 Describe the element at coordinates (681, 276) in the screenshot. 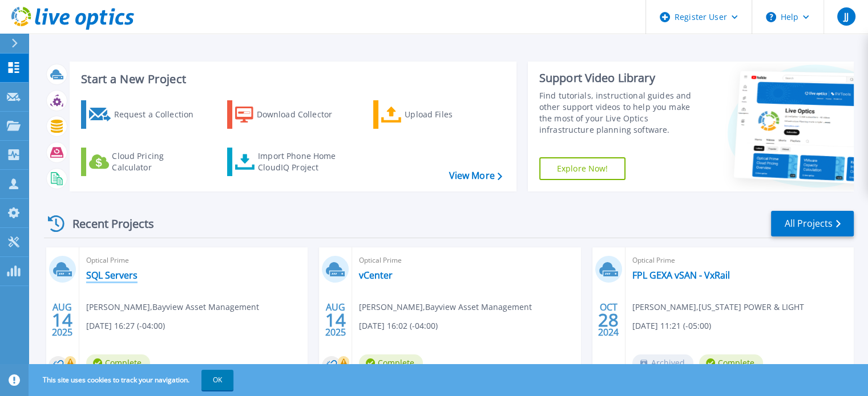

I see `a: FPL GEXA vSAN - VxRail` at that location.